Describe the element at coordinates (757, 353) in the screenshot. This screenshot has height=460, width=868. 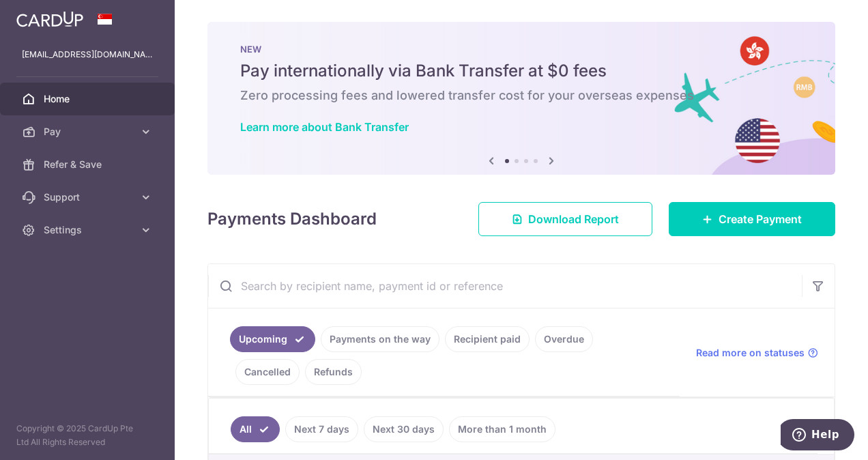
I see `a: Read more on statuses` at that location.